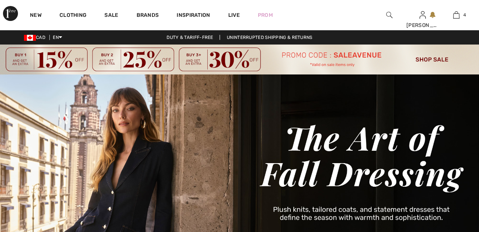  What do you see at coordinates (464, 15) in the screenshot?
I see `span: 4` at bounding box center [464, 15].